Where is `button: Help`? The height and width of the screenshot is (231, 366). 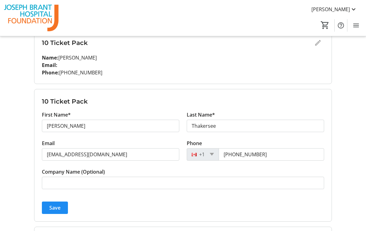 button: Help is located at coordinates (341, 25).